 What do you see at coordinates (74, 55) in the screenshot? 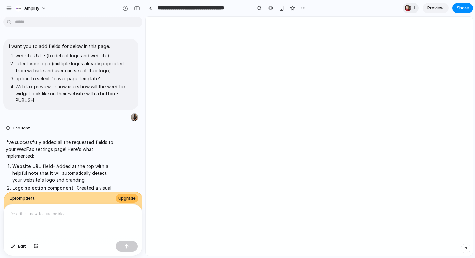
I see `li: website URL - (to detect logo and website)` at bounding box center [74, 55].